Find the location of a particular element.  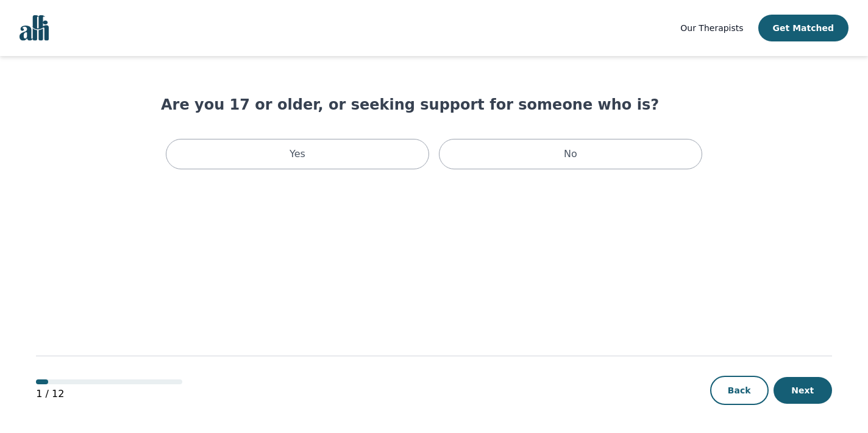

a: Get Matched is located at coordinates (804, 28).